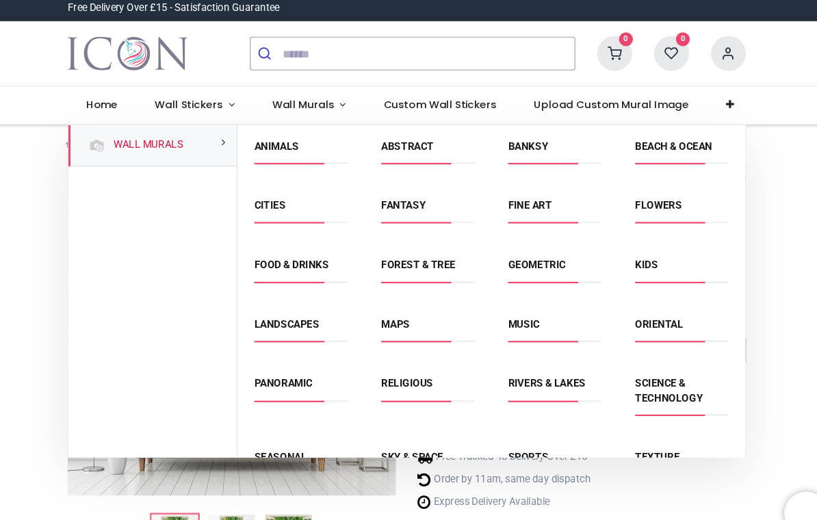 Image resolution: width=817 pixels, height=520 pixels. What do you see at coordinates (645, 308) in the screenshot?
I see `a: Oriental` at bounding box center [645, 308].